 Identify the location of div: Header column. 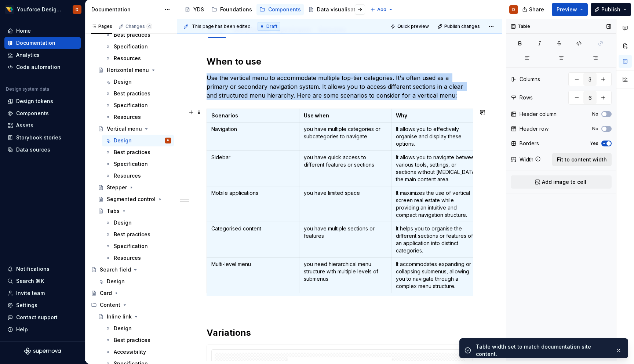
(538, 114).